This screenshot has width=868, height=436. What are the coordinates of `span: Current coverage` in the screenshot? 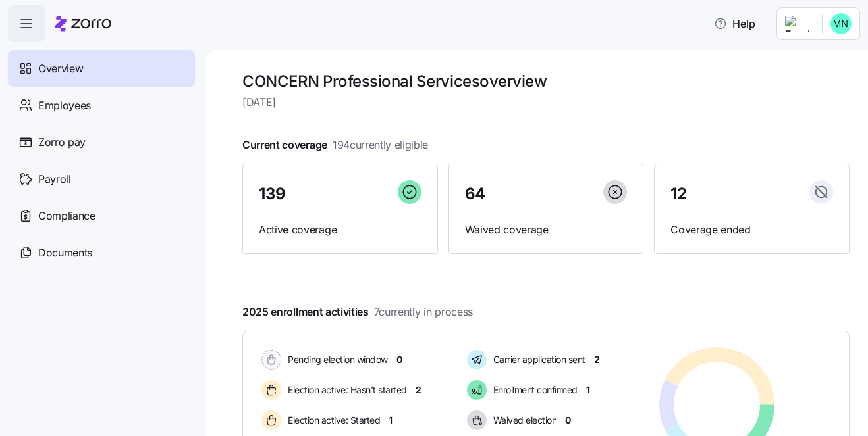 It's located at (335, 144).